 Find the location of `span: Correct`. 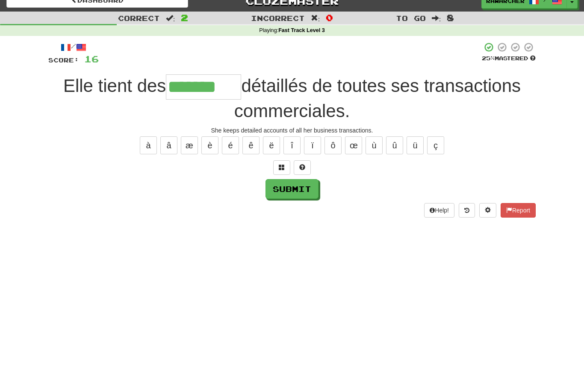

span: Correct is located at coordinates (139, 18).